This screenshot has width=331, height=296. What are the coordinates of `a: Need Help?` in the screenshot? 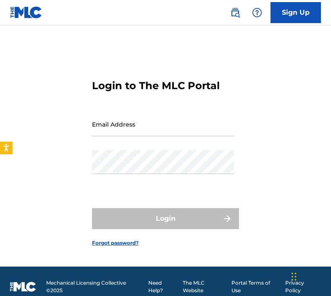 It's located at (163, 286).